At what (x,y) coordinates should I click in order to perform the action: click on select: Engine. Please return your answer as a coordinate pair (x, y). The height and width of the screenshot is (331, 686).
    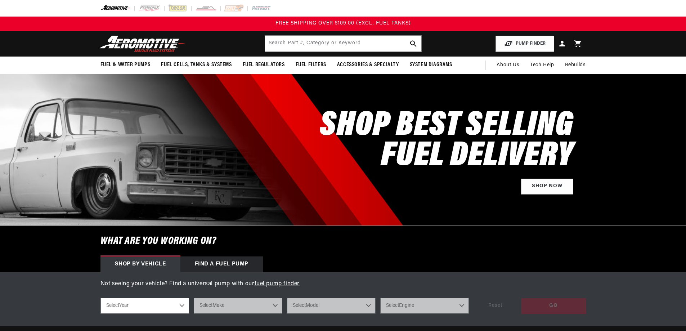
    Looking at the image, I should click on (425, 306).